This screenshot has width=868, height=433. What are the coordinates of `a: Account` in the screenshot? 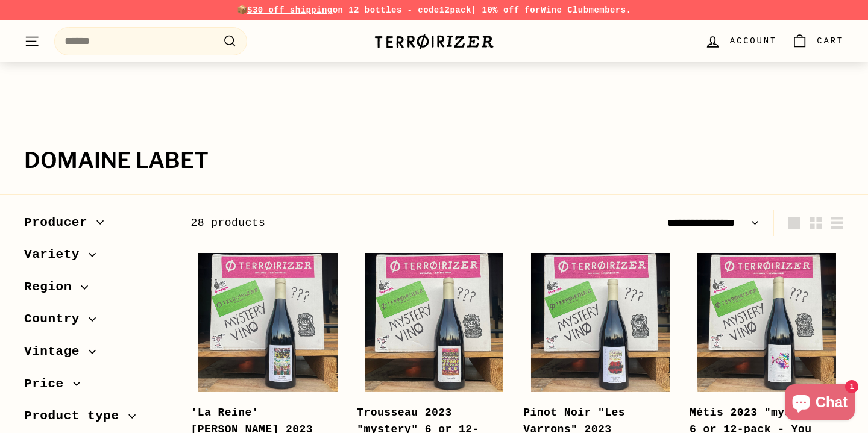 It's located at (741, 41).